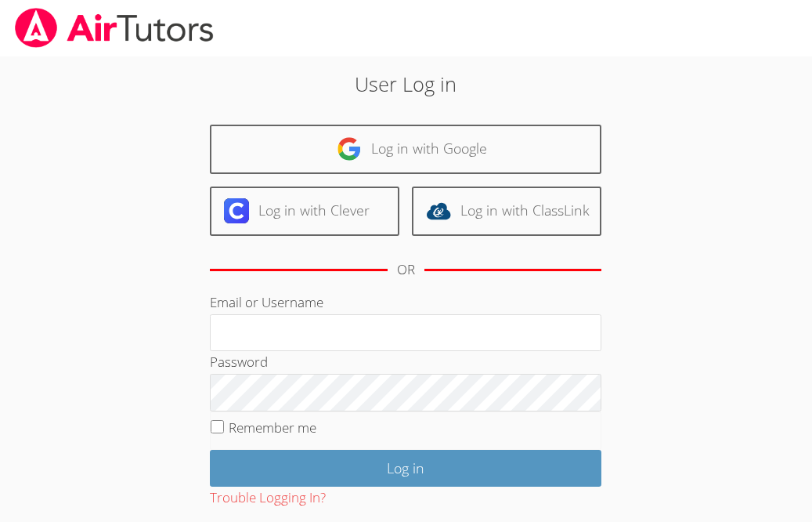 The width and height of the screenshot is (812, 522). Describe the element at coordinates (266, 302) in the screenshot. I see `label: Email or Username` at that location.